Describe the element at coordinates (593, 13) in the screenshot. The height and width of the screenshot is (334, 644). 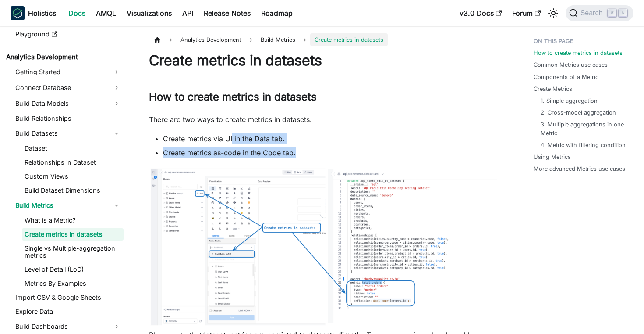
I see `span: Search` at that location.